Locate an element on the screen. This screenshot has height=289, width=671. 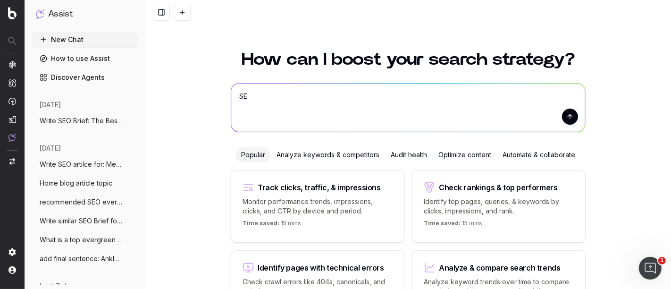
div: Popular is located at coordinates (253, 155).